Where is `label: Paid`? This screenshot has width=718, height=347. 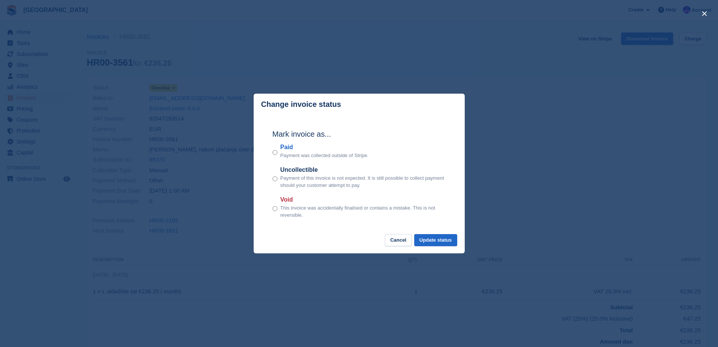 label: Paid is located at coordinates (325, 147).